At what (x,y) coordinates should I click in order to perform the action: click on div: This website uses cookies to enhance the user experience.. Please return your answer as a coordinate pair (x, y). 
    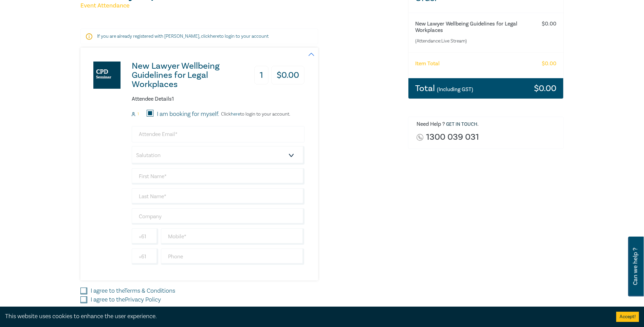
    Looking at the image, I should click on (306, 316).